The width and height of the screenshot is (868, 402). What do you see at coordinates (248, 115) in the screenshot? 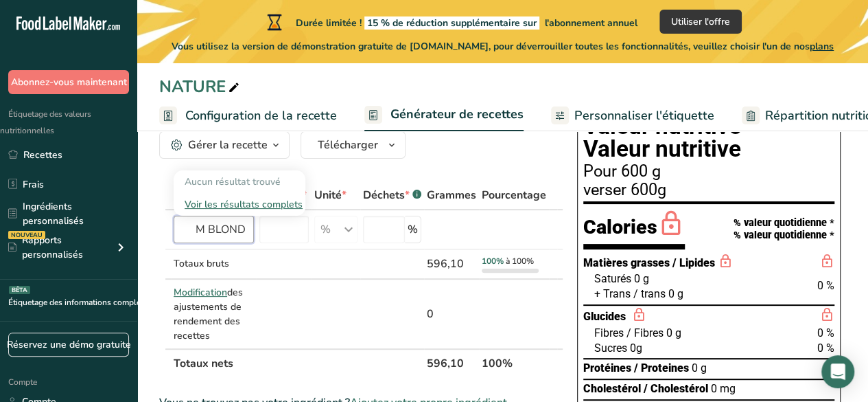
I see `a: Configuration de la recette` at bounding box center [248, 115].